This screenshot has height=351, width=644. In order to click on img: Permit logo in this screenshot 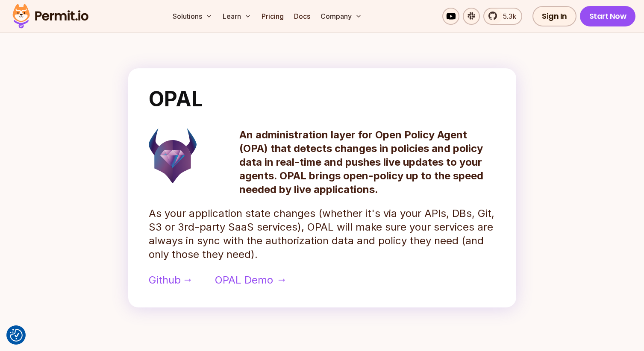, I will do `click(50, 16)`.